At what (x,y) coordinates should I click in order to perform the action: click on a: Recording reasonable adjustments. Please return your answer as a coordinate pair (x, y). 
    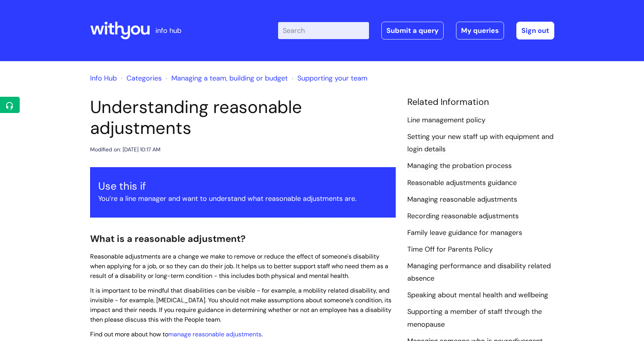
    Looking at the image, I should click on (463, 216).